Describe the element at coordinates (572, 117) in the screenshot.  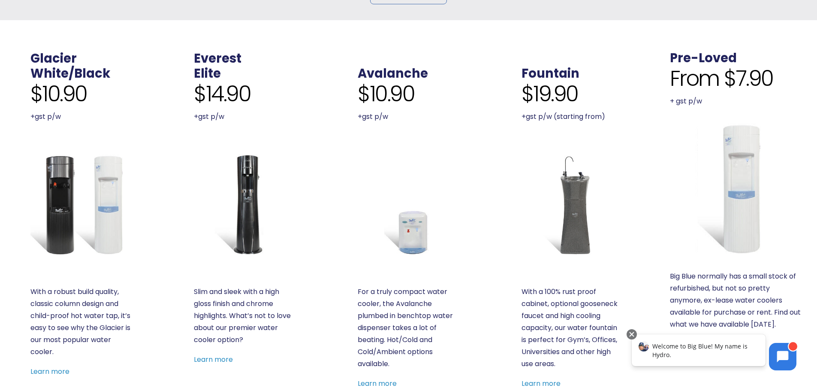
I see `p: +gst p/w (starting from)` at that location.